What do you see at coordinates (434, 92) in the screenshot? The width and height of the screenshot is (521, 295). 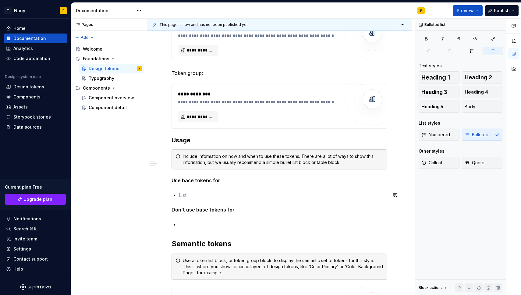 I see `span: Heading 3` at bounding box center [434, 92].